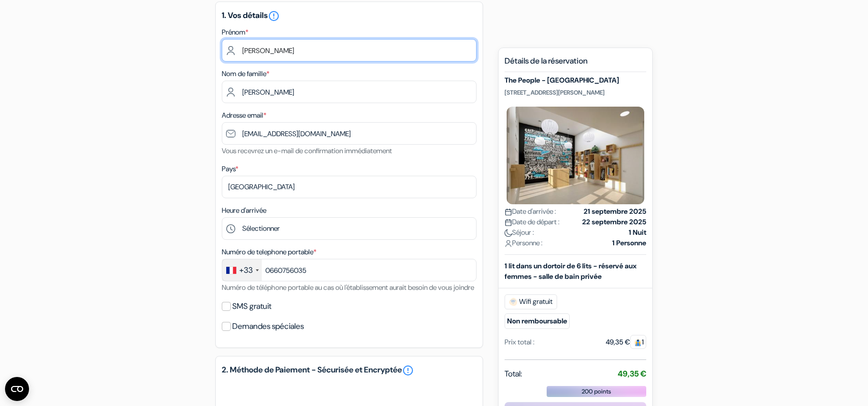 This screenshot has width=868, height=406. I want to click on span: Date d'arrivée :, so click(530, 211).